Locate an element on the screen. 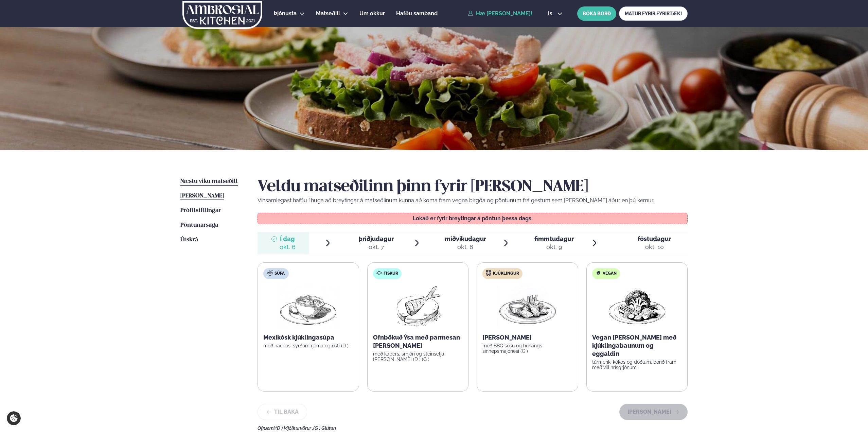 The width and height of the screenshot is (868, 432). a: Hafðu samband is located at coordinates (417, 14).